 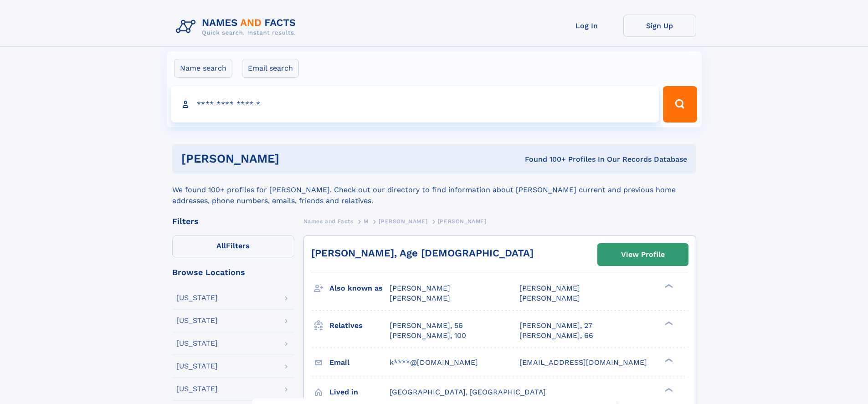 I want to click on a: Sign Up, so click(x=660, y=26).